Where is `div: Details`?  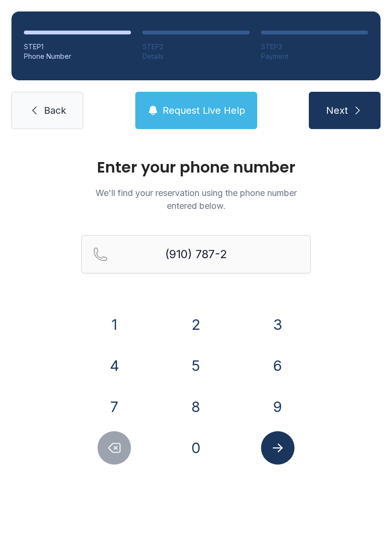
div: Details is located at coordinates (196, 56).